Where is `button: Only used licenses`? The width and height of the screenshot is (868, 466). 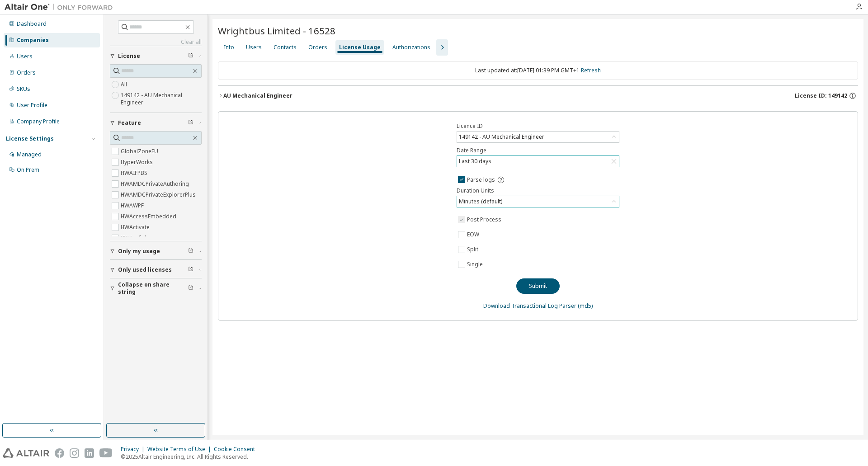 button: Only used licenses is located at coordinates (156, 270).